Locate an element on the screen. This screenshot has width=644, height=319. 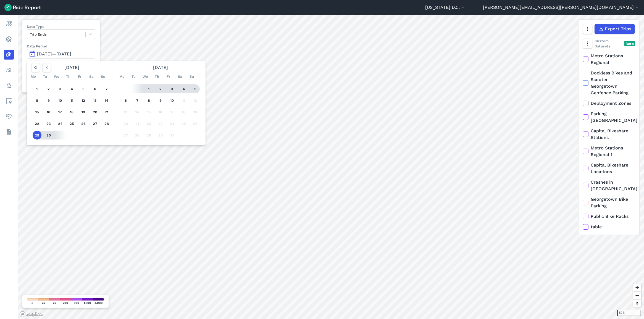
button: Reset bearing to north is located at coordinates (637, 304).